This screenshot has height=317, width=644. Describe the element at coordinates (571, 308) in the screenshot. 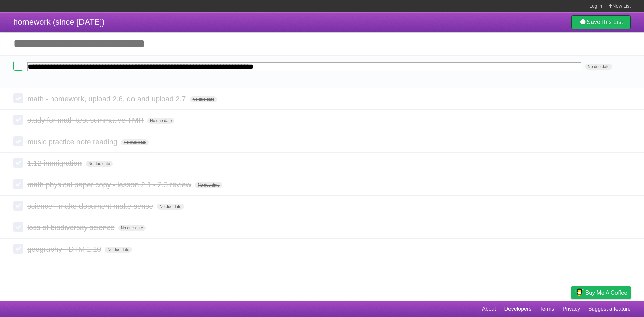

I see `a: Privacy` at that location.